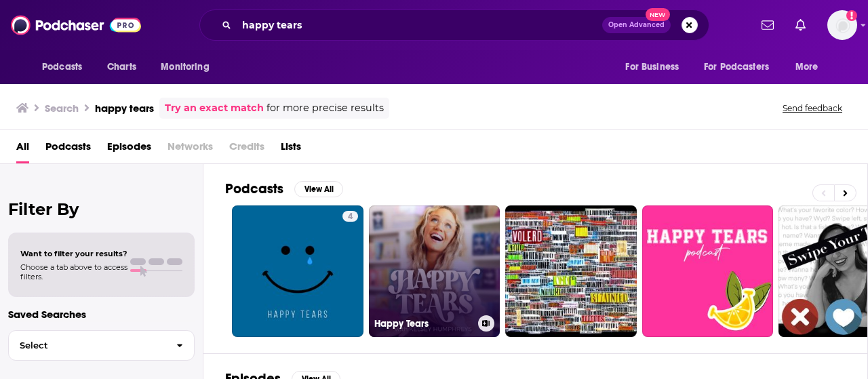 Image resolution: width=868 pixels, height=379 pixels. I want to click on svg: Email not verified, so click(852, 15).